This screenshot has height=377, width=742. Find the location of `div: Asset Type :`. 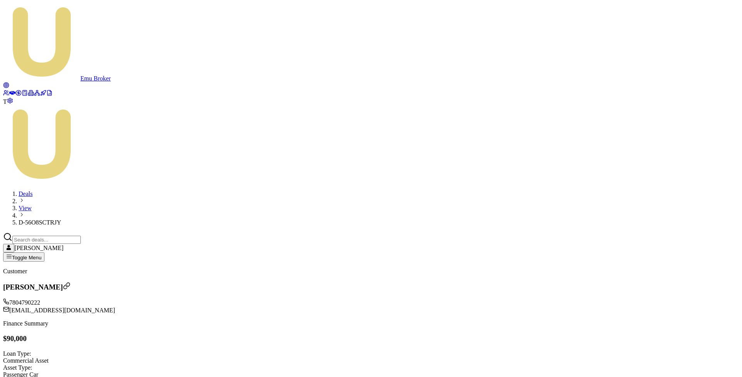

div: Asset Type : is located at coordinates (371, 367).